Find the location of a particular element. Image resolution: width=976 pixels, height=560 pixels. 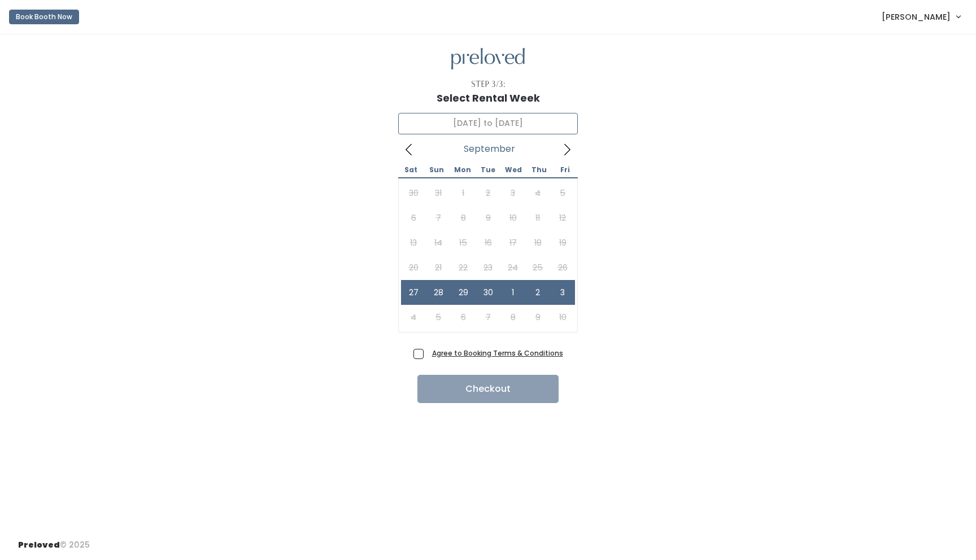

button: Book Booth Now is located at coordinates (44, 17).